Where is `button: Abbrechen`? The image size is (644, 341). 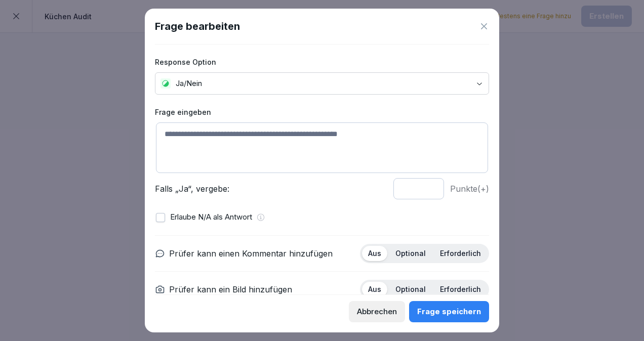 button: Abbrechen is located at coordinates (377, 311).